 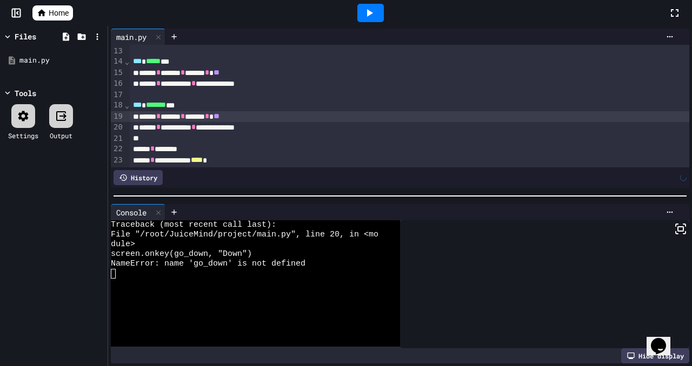 I want to click on div: 15, so click(x=117, y=73).